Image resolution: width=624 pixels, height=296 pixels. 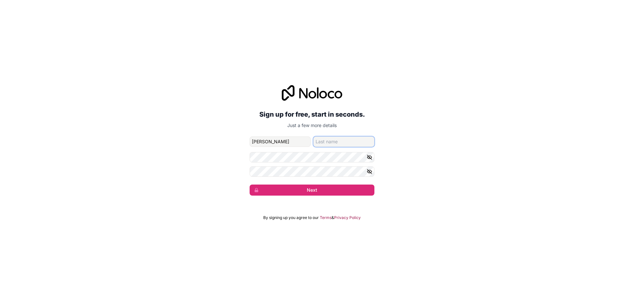 I want to click on a: Privacy Policy, so click(x=348, y=218).